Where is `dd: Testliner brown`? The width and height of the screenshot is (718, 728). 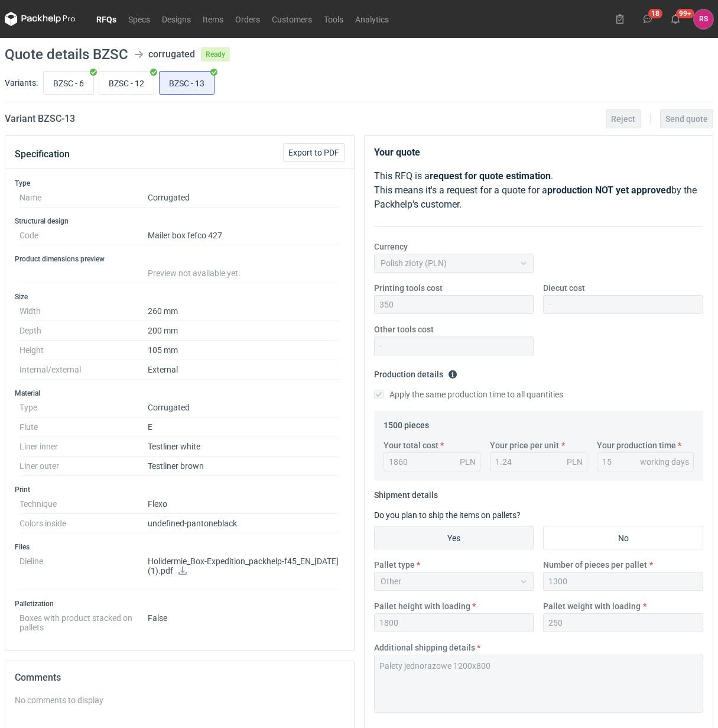 dd: Testliner brown is located at coordinates (244, 465).